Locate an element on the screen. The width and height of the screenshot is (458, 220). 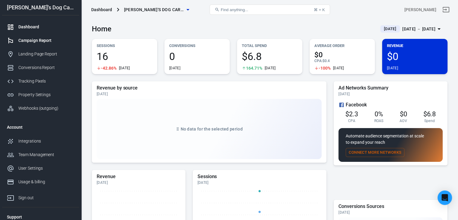
a: Webhooks (outgoing) is located at coordinates (41, 108).